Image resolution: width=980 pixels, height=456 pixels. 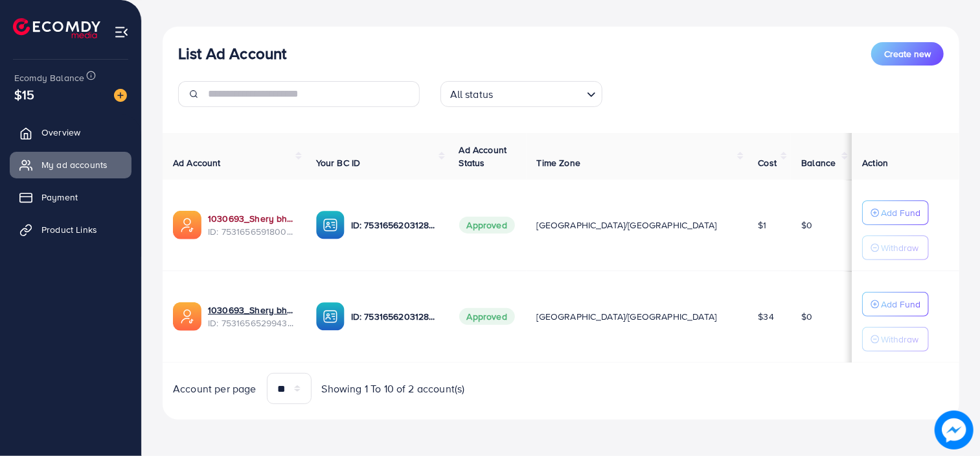 What do you see at coordinates (393, 389) in the screenshot?
I see `span: Showing 1 To 10 of 2 account(s)` at bounding box center [393, 389].